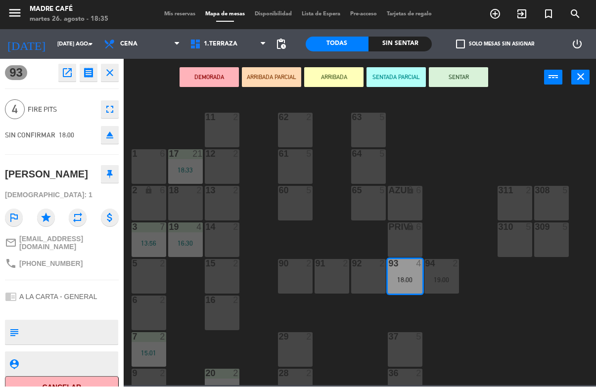 This screenshot has width=596, height=387. What do you see at coordinates (459, 78) in the screenshot?
I see `button: SENTAR` at bounding box center [459, 78].